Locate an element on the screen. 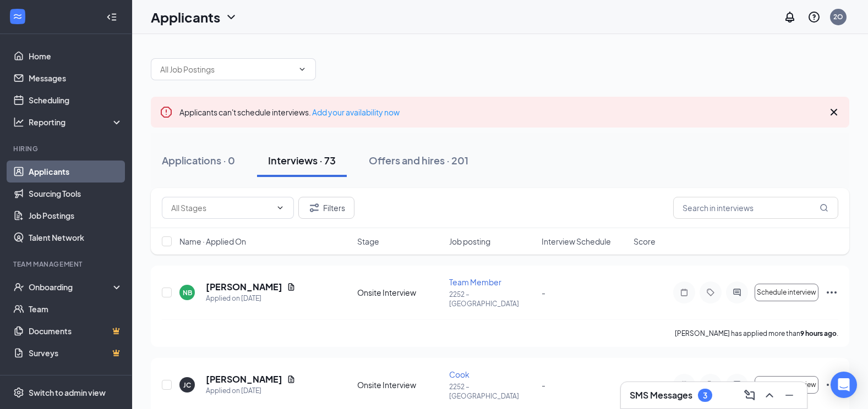 Image resolution: width=868 pixels, height=409 pixels. svg: Filter is located at coordinates (315, 208).